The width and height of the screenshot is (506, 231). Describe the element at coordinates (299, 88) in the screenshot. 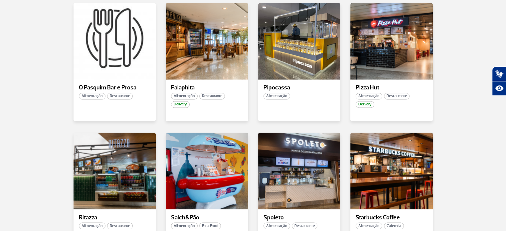

I see `p: Pipocassa` at that location.